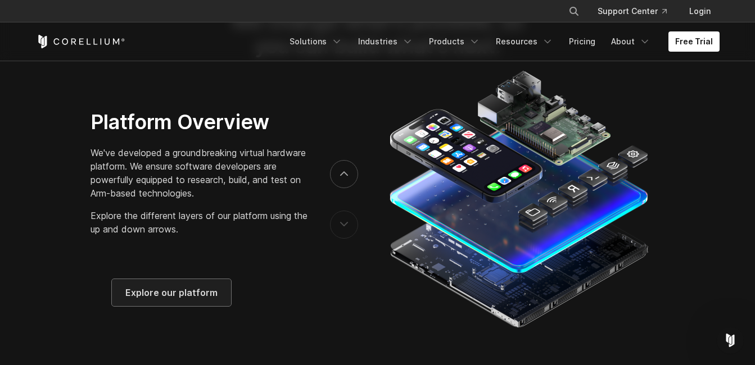  What do you see at coordinates (574, 11) in the screenshot?
I see `button: Search` at bounding box center [574, 11].